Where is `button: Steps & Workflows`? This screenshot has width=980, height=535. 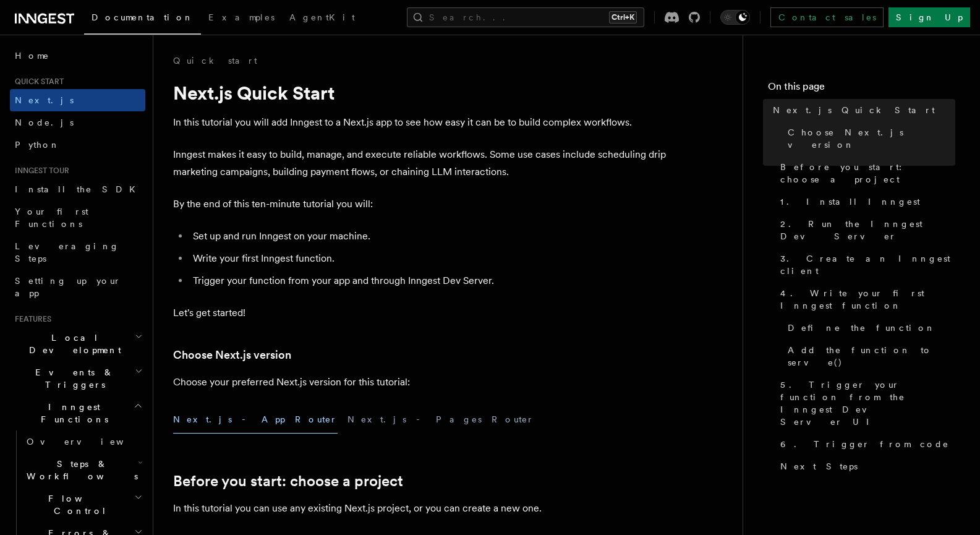 button: Steps & Workflows is located at coordinates (83, 470).